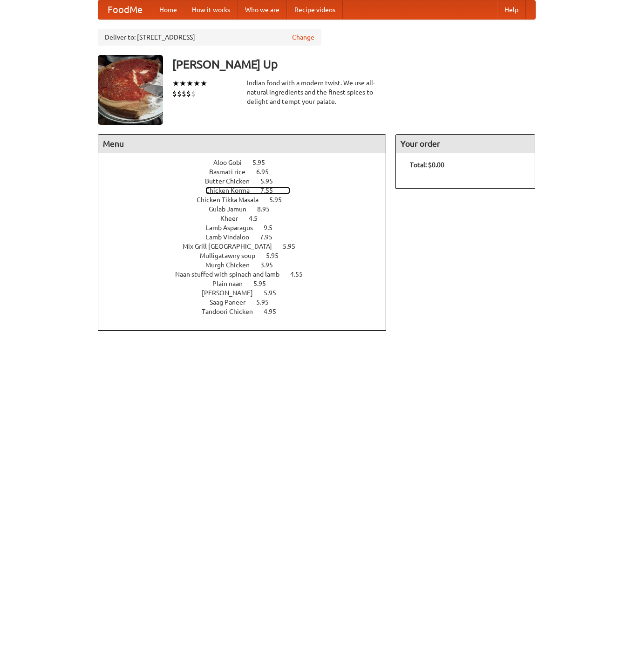 This screenshot has width=633, height=659. What do you see at coordinates (247, 181) in the screenshot?
I see `a: Butter Chicken 5.95` at bounding box center [247, 181].